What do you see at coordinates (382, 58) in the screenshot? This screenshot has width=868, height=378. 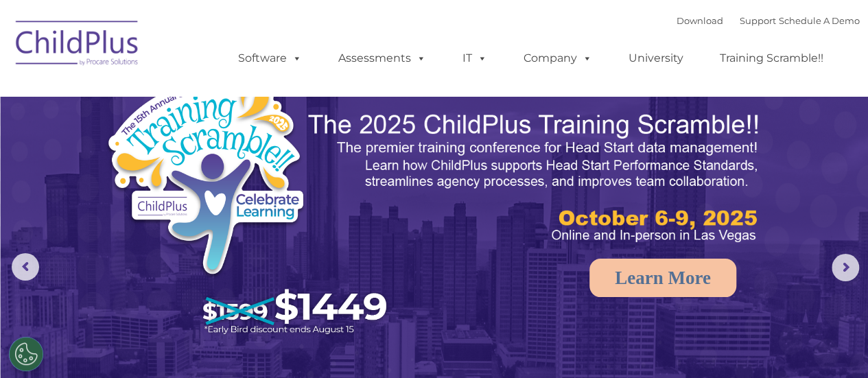 I see `a: Assessments` at bounding box center [382, 58].